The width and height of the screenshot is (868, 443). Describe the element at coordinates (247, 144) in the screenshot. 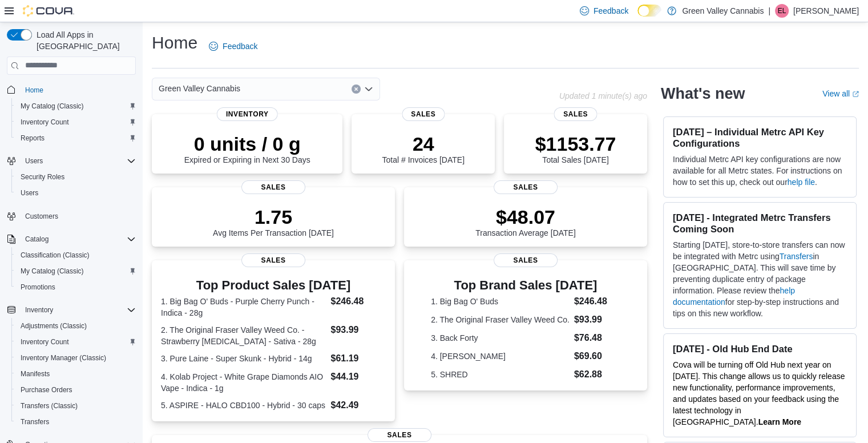

I see `p: 0 units / 0 g` at that location.